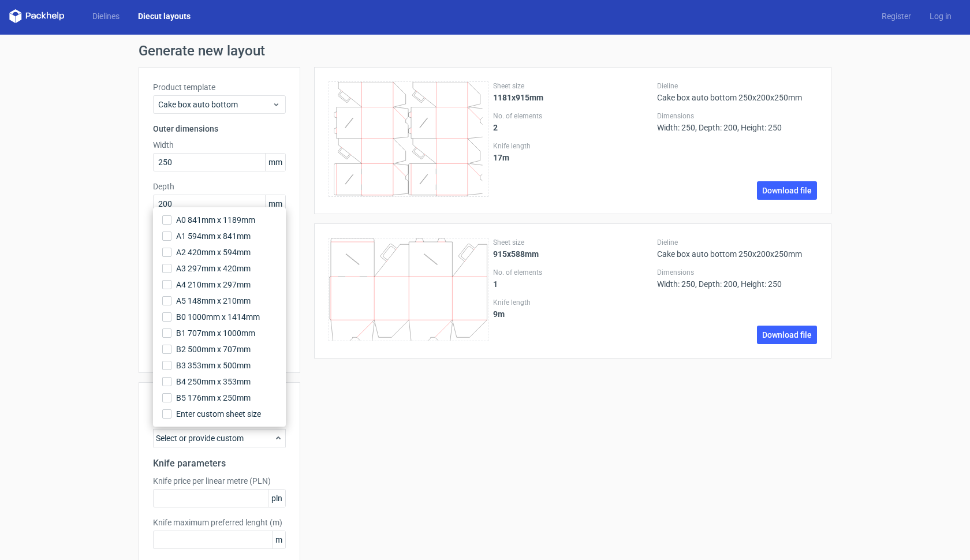 The width and height of the screenshot is (970, 560). What do you see at coordinates (218, 414) in the screenshot?
I see `span: Enter custom sheet size` at bounding box center [218, 414].